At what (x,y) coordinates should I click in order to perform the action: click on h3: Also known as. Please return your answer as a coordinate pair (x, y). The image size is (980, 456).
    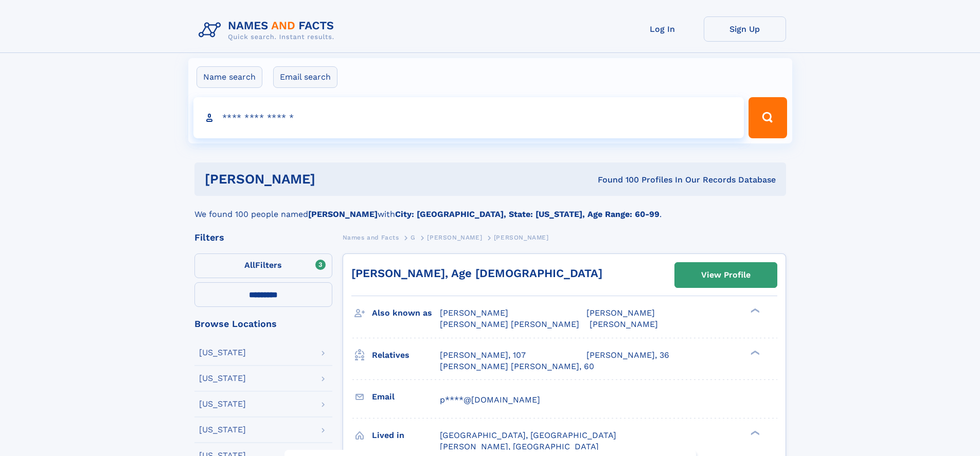
    Looking at the image, I should click on (406, 313).